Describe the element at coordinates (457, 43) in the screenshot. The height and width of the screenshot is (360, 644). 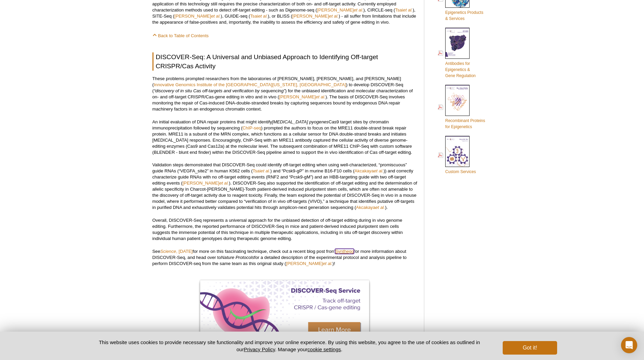
I see `img: Abs_epi_2015_cover_web_70x200` at that location.